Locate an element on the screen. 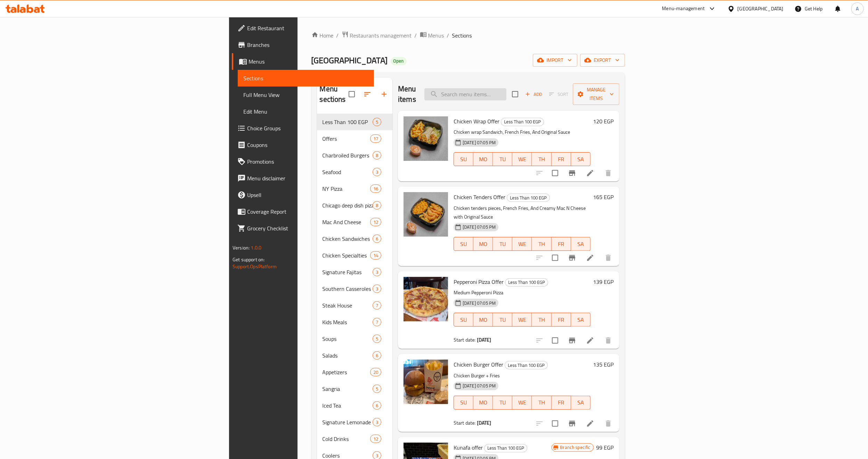 The image size is (868, 459). span: Chicago deep dish pizza is located at coordinates (348, 206).